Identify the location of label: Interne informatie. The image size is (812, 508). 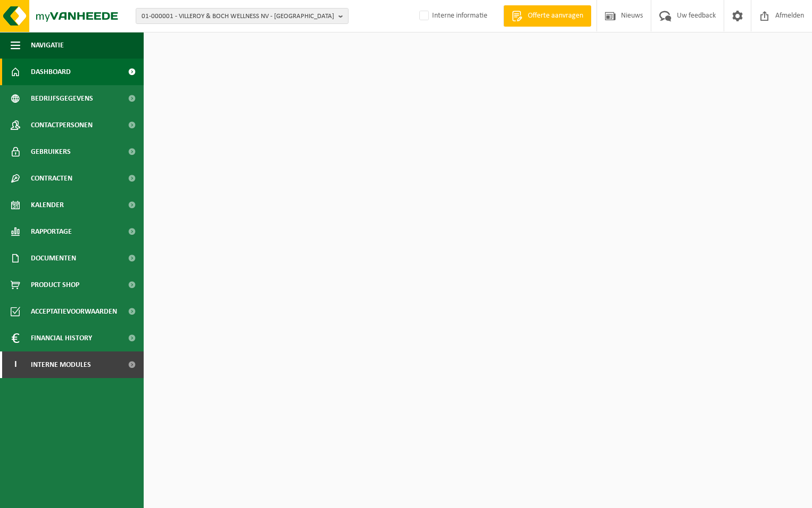
(453, 16).